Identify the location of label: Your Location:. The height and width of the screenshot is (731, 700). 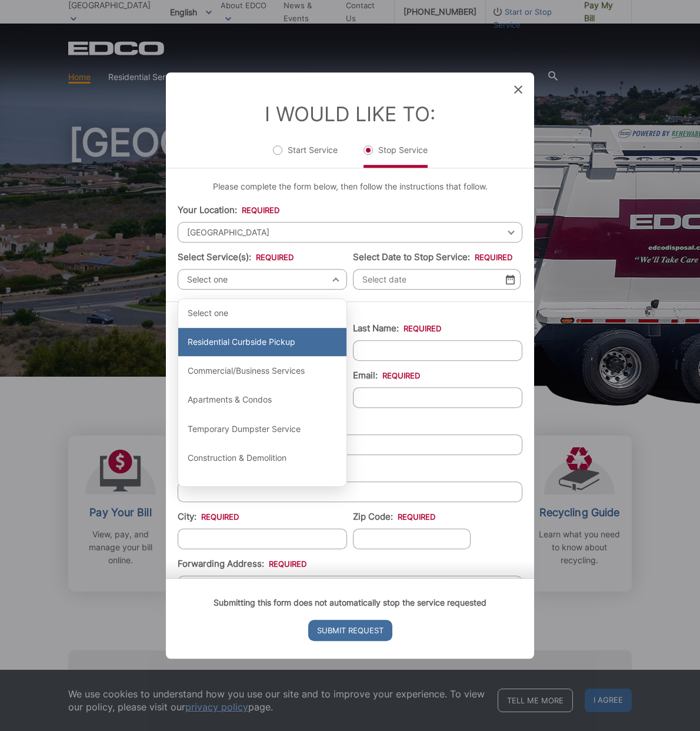
(228, 210).